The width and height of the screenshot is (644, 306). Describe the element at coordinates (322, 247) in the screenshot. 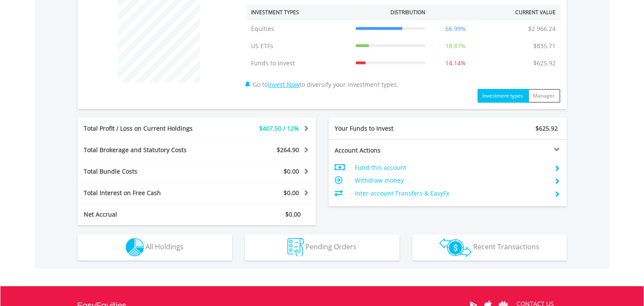

I see `button: Pending Orders` at that location.